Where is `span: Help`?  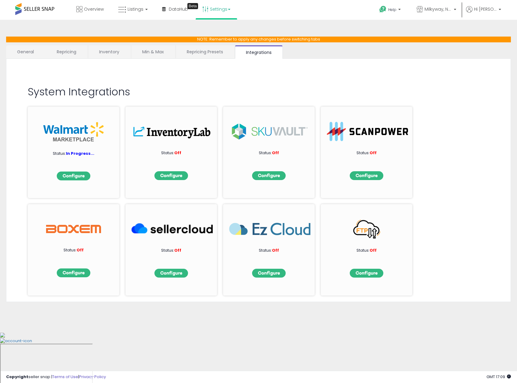
span: Help is located at coordinates (392, 9).